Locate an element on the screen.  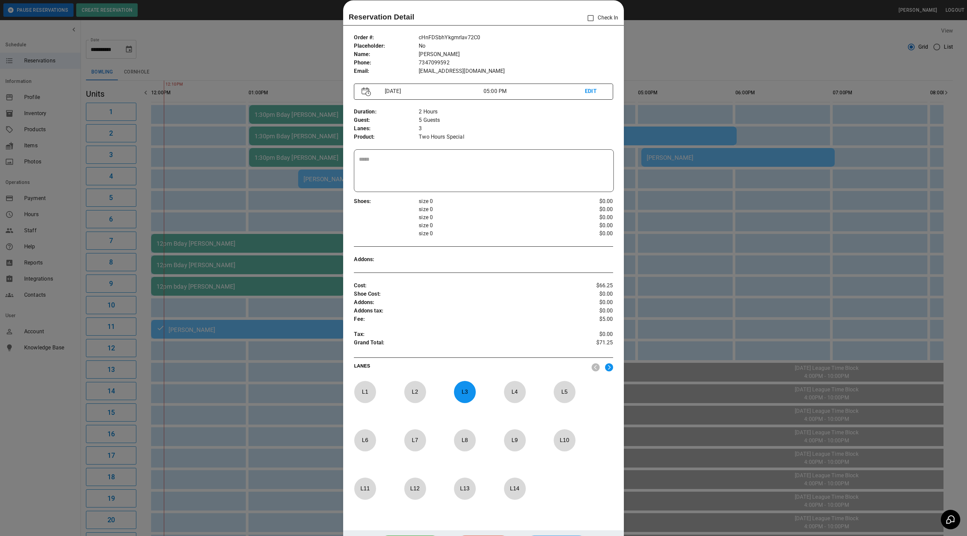
p: Shoe Cost : is located at coordinates (462, 294).